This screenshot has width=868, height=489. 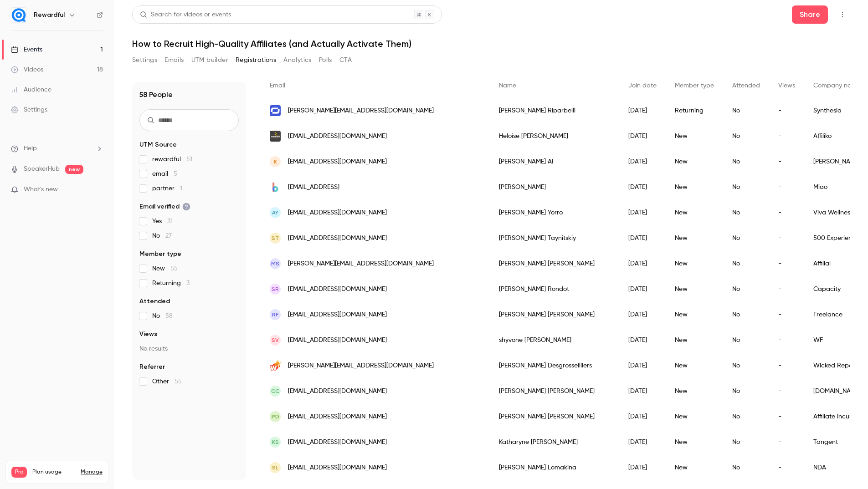 I want to click on div: Events, so click(x=27, y=50).